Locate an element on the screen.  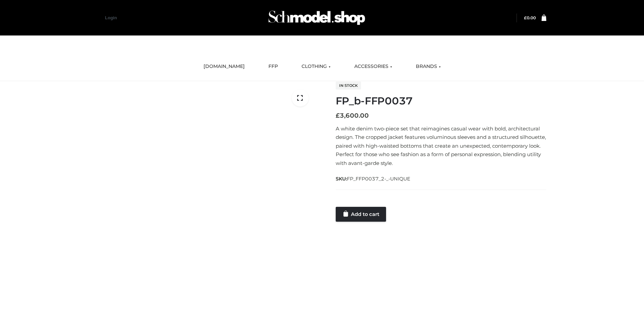
bdi: 0.00 is located at coordinates (530, 18).